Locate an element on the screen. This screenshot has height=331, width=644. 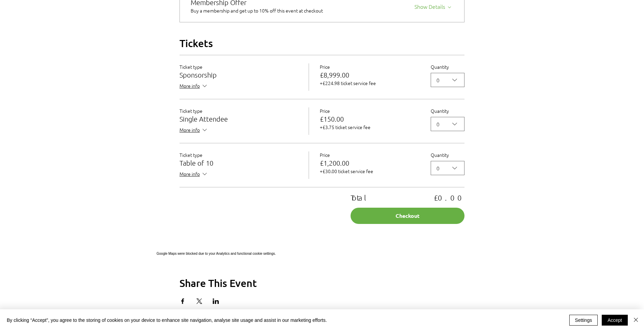
h2: Tickets is located at coordinates (322, 43).